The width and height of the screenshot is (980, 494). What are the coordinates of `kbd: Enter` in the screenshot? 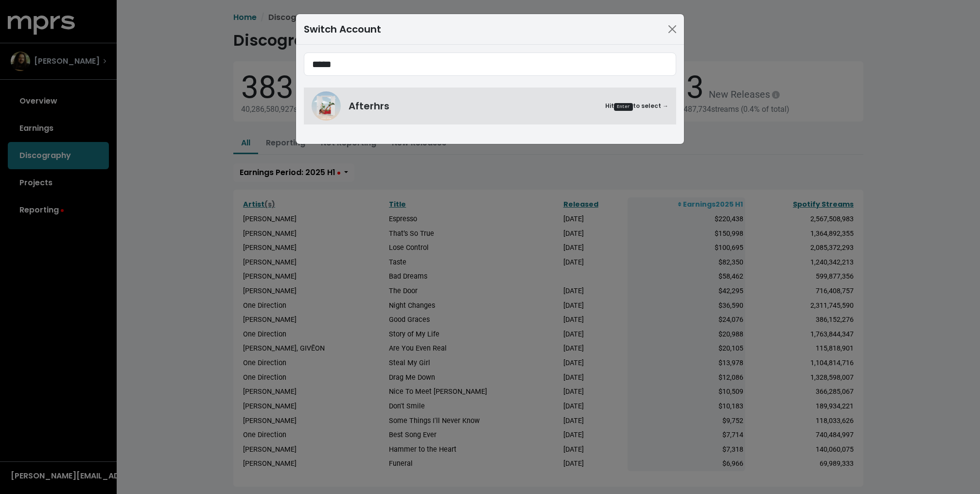 It's located at (623, 107).